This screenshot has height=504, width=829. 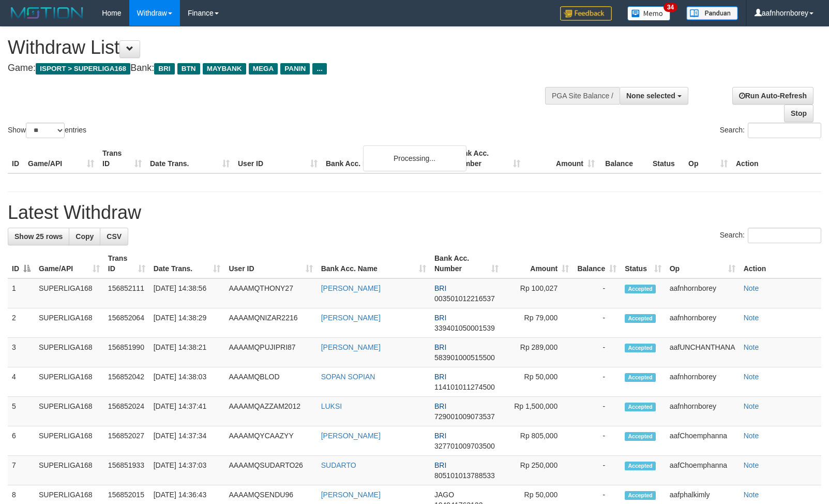 What do you see at coordinates (225, 69) in the screenshot?
I see `span: MAYBANK` at bounding box center [225, 69].